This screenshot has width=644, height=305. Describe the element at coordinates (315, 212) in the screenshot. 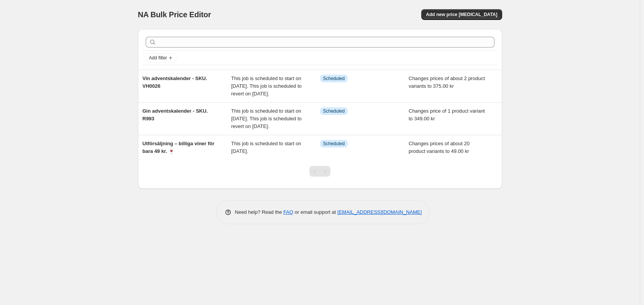

I see `span: or email support at` at that location.